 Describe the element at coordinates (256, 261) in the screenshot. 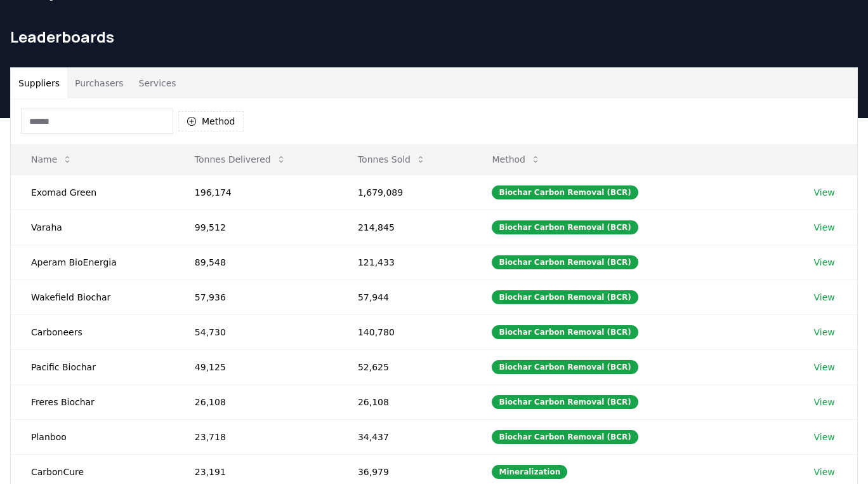

I see `td: 89,548` at that location.